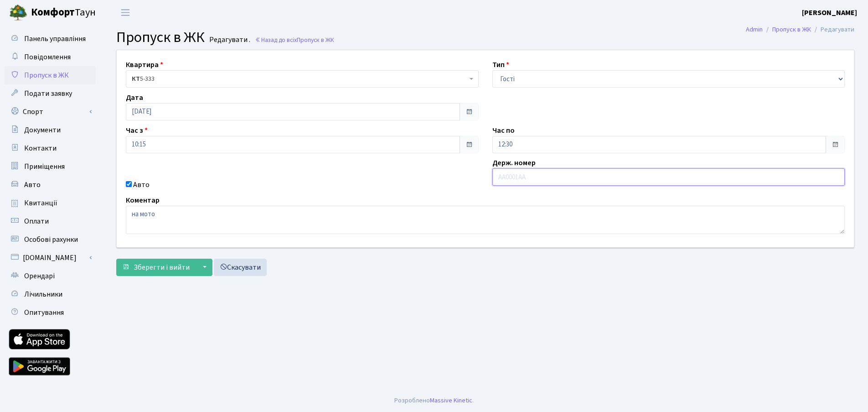 The width and height of the screenshot is (868, 412). What do you see at coordinates (50, 39) in the screenshot?
I see `a: Панель управління` at bounding box center [50, 39].